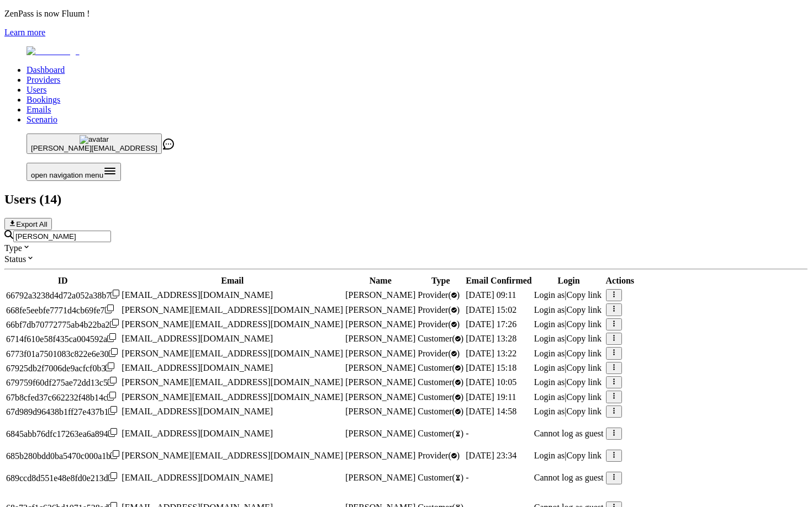  What do you see at coordinates (380, 281) in the screenshot?
I see `th: Name` at bounding box center [380, 281].